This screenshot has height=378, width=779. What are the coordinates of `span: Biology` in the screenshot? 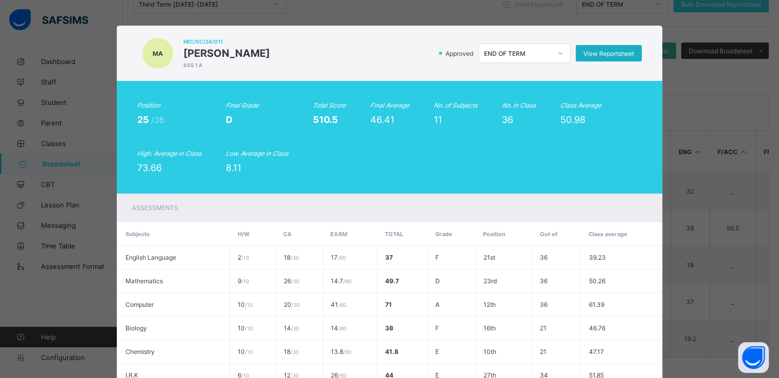 It's located at (136, 328).